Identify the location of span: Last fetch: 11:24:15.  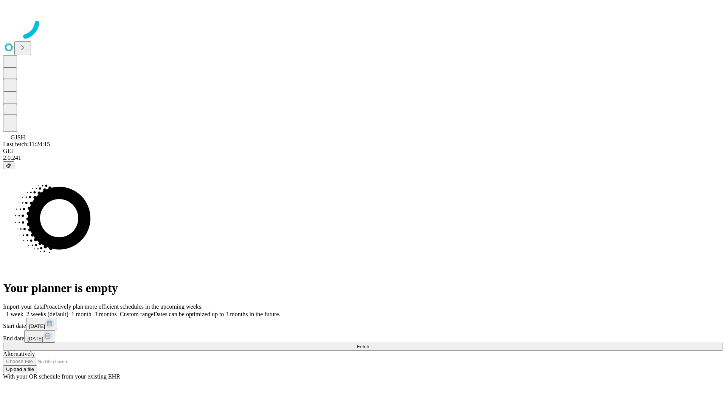
(26, 144).